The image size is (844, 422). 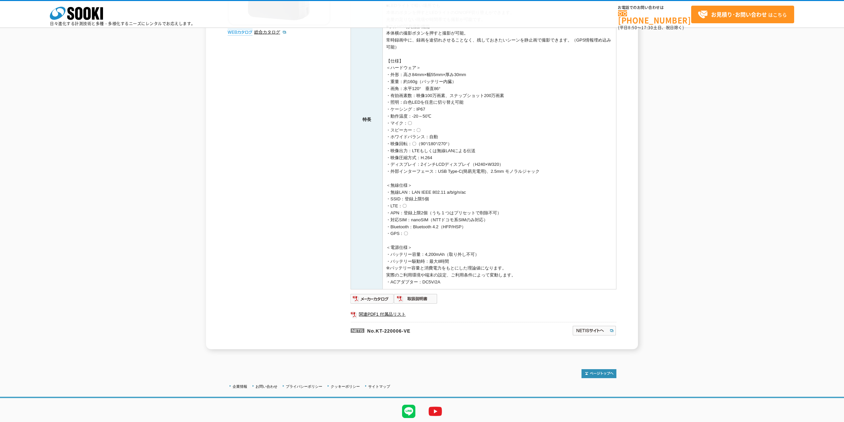 I want to click on span: はこちら, so click(x=742, y=15).